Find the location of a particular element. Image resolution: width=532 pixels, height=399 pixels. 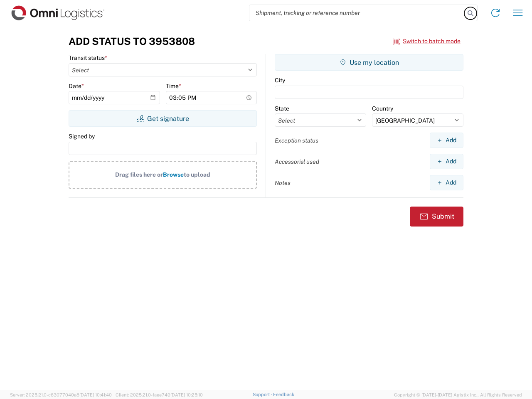

a: Support is located at coordinates (263, 394).